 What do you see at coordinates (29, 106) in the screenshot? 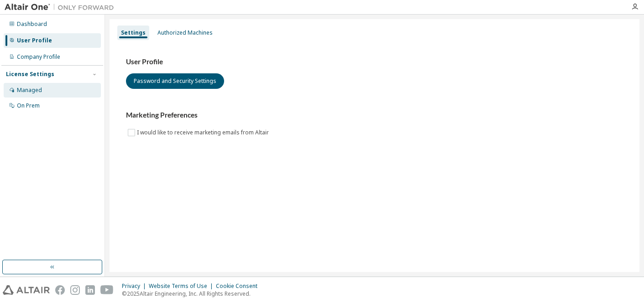
I see `div: On Prem` at bounding box center [29, 106].